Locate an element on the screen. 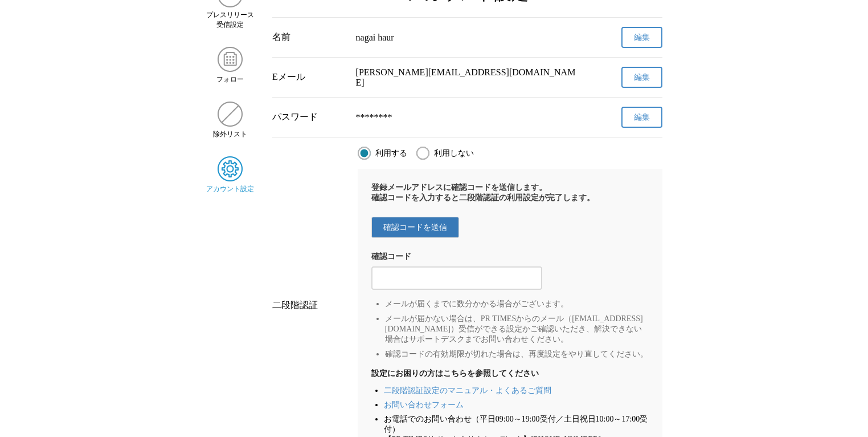  span: フォロー is located at coordinates (230, 79).